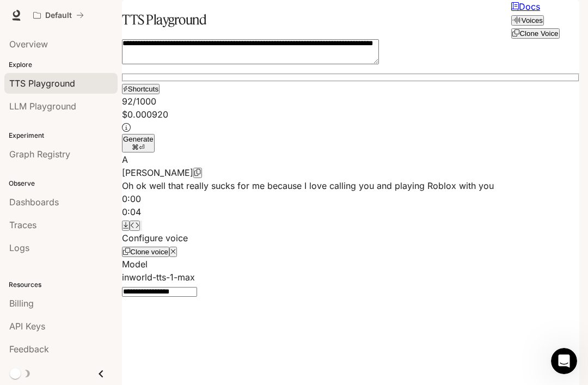  What do you see at coordinates (351, 238) in the screenshot?
I see `p: Configure voice` at bounding box center [351, 238].